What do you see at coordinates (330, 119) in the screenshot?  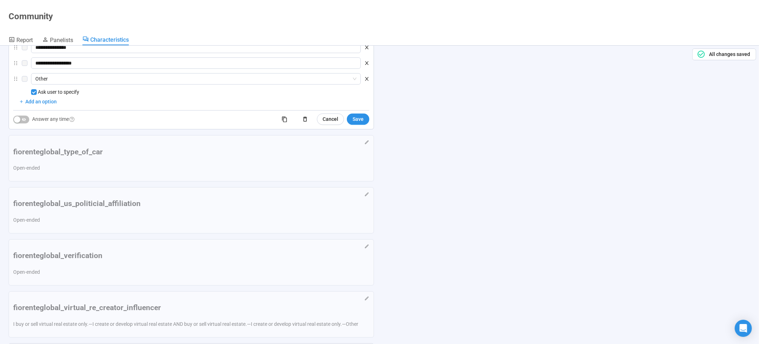 I see `span: Cancel` at bounding box center [330, 119].